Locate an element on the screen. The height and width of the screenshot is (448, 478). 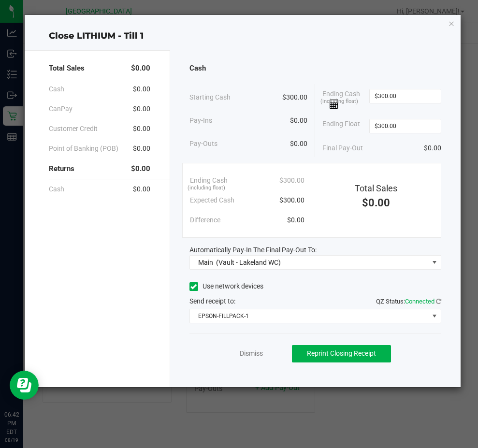
span: CanPay is located at coordinates (60, 109).